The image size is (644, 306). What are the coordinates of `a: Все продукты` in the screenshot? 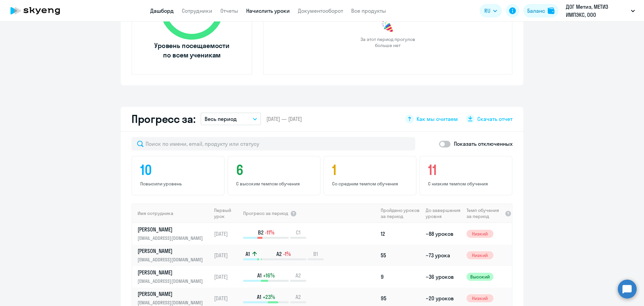 It's located at (369, 11).